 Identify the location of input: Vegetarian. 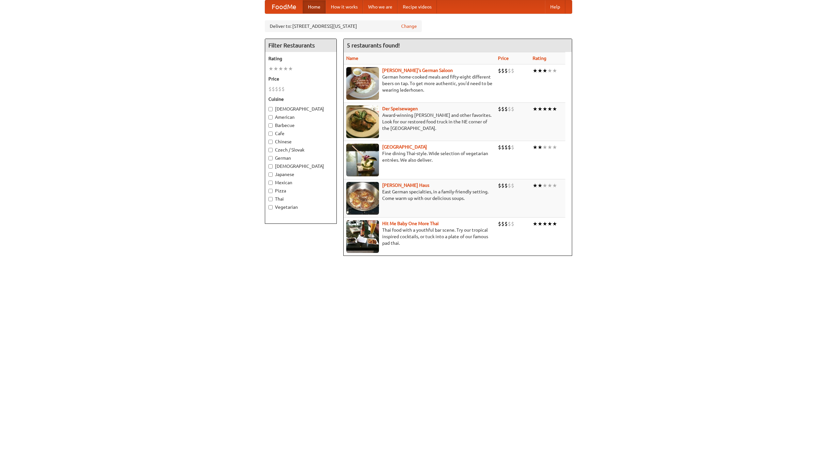
(270, 207).